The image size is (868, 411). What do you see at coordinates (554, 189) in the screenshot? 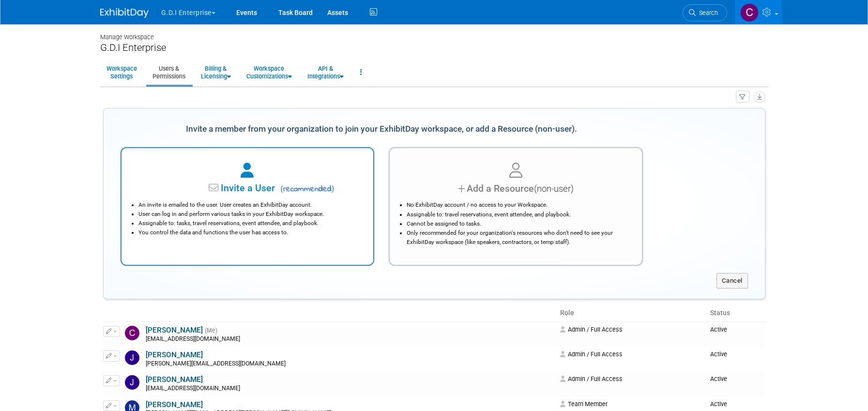
I see `span: (non-user)` at bounding box center [554, 189].